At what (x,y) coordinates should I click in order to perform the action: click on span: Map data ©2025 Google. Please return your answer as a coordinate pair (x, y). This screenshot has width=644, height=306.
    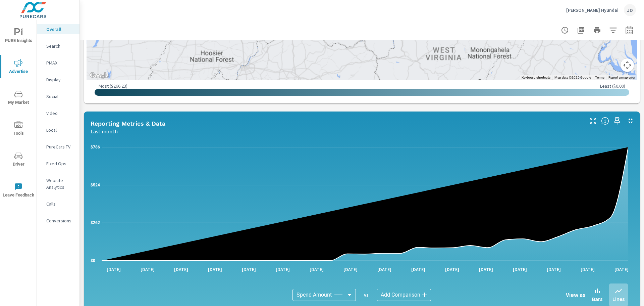
    Looking at the image, I should click on (573, 77).